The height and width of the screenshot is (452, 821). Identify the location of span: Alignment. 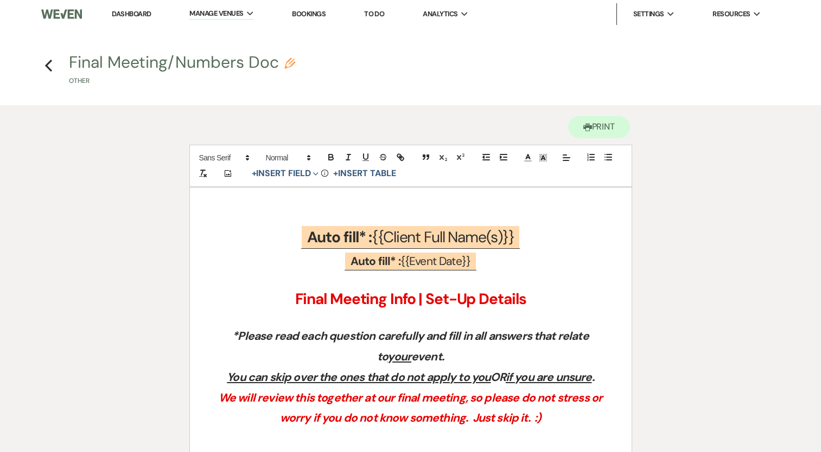
(566, 158).